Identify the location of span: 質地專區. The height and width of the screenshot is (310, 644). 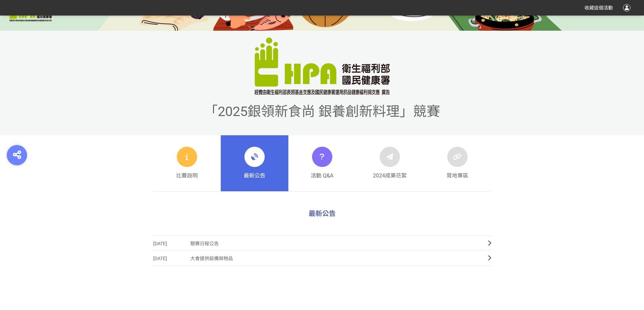
(457, 175).